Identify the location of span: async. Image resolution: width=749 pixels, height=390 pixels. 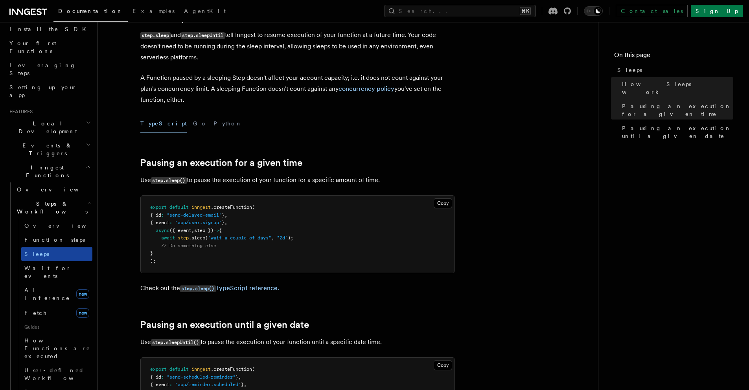
(162, 230).